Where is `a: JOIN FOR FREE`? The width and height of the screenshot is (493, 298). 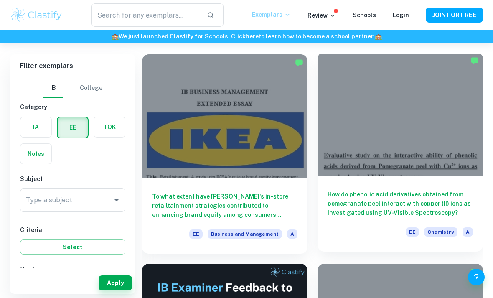
a: JOIN FOR FREE is located at coordinates (454, 15).